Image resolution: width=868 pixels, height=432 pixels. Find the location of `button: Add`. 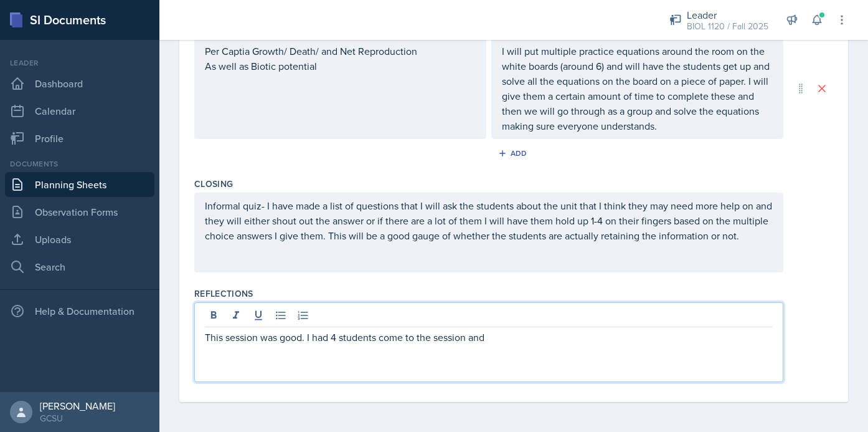

button: Add is located at coordinates (514, 154).